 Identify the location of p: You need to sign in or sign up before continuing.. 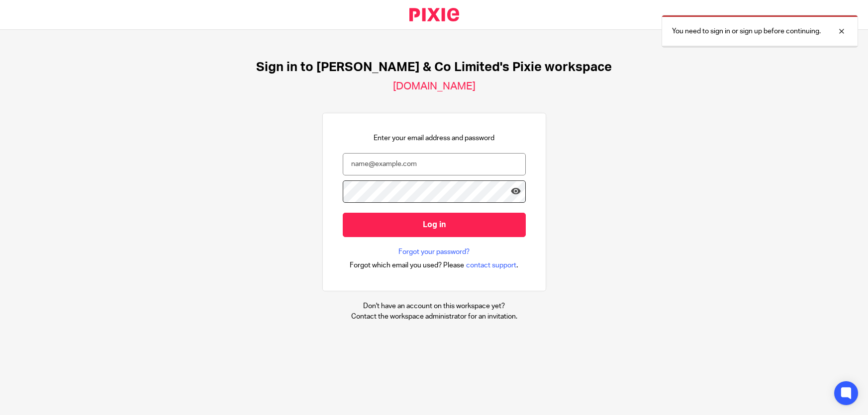
(746, 32).